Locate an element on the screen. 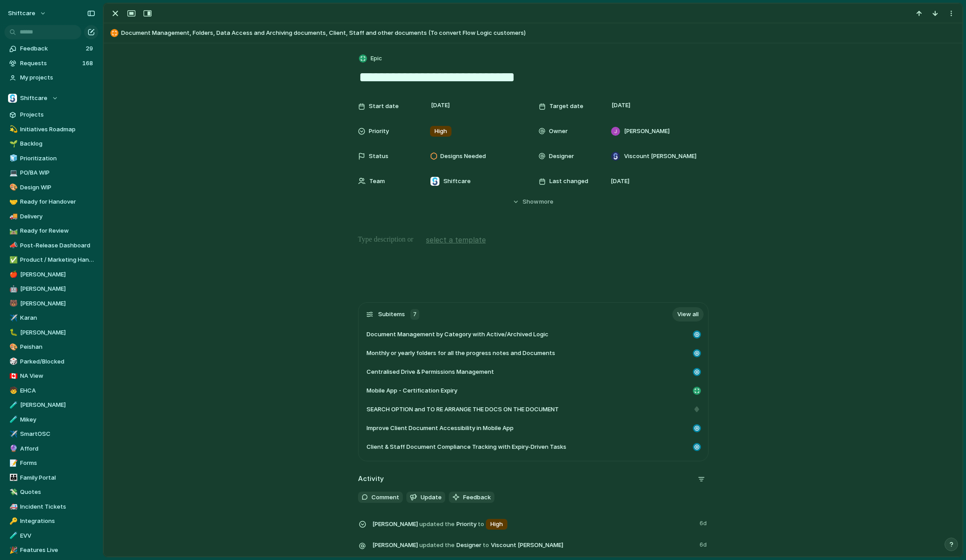 This screenshot has width=966, height=560. span: Parked/Blocked is located at coordinates (57, 361).